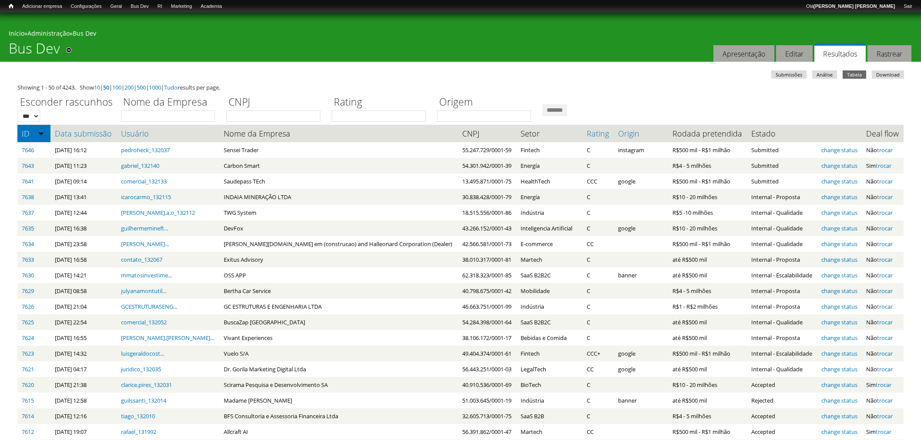  Describe the element at coordinates (28, 260) in the screenshot. I see `a: 7633` at that location.